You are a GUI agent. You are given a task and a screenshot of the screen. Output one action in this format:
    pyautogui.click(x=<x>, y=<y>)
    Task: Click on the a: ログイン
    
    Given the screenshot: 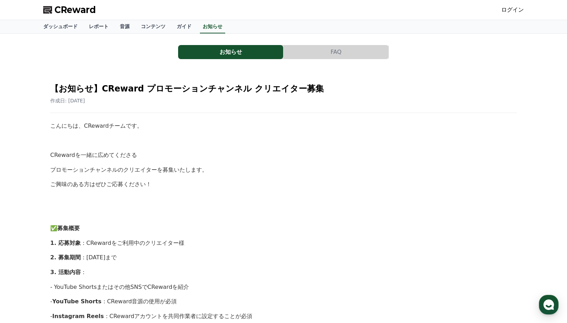 What is the action you would take?
    pyautogui.click(x=513, y=10)
    